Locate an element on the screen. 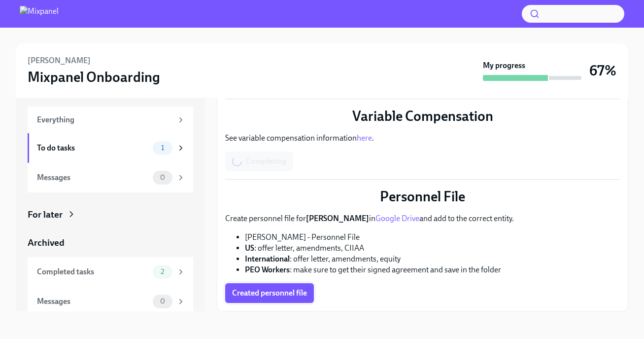  span: 2 is located at coordinates (162, 271).